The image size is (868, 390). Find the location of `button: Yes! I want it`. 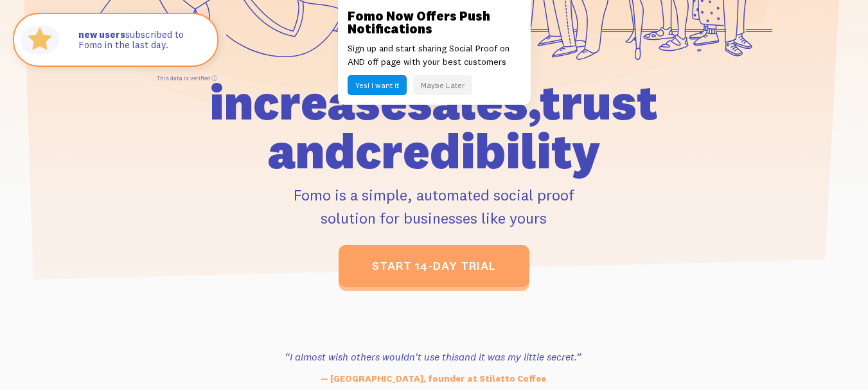

button: Yes! I want it is located at coordinates (377, 85).